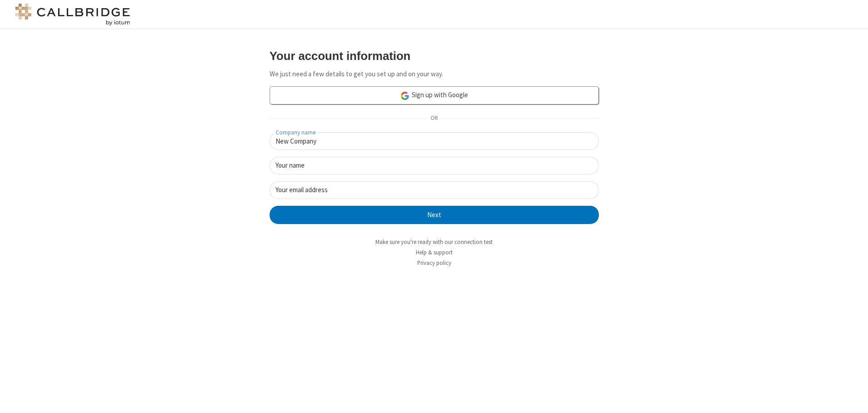 Image resolution: width=868 pixels, height=413 pixels. Describe the element at coordinates (434, 119) in the screenshot. I see `span: OR` at that location.